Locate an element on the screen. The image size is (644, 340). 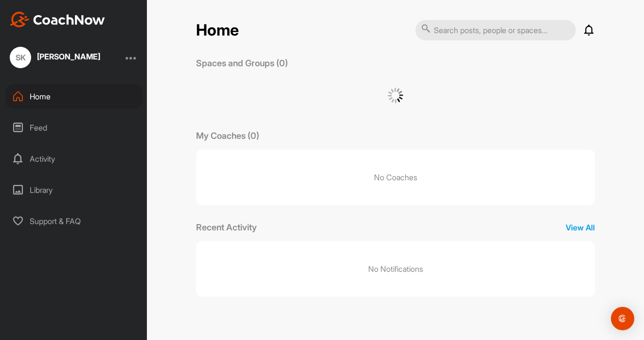
div: Open Intercom Messenger is located at coordinates (622, 318).